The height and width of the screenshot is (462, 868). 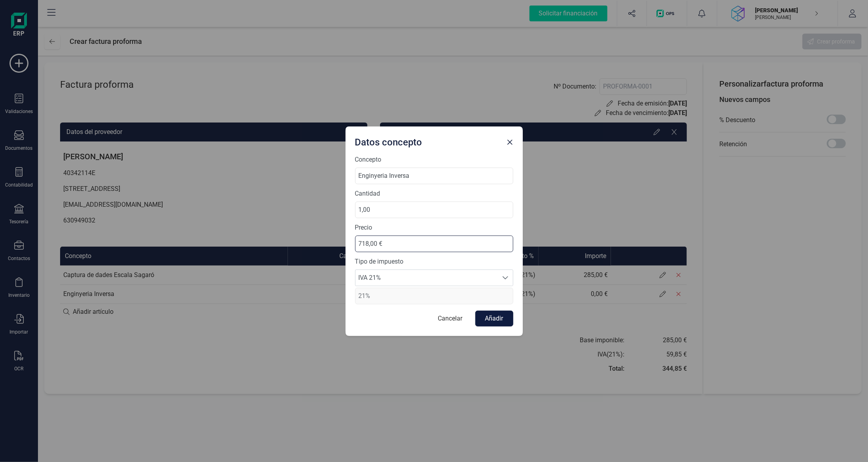 I want to click on button: Close, so click(x=510, y=143).